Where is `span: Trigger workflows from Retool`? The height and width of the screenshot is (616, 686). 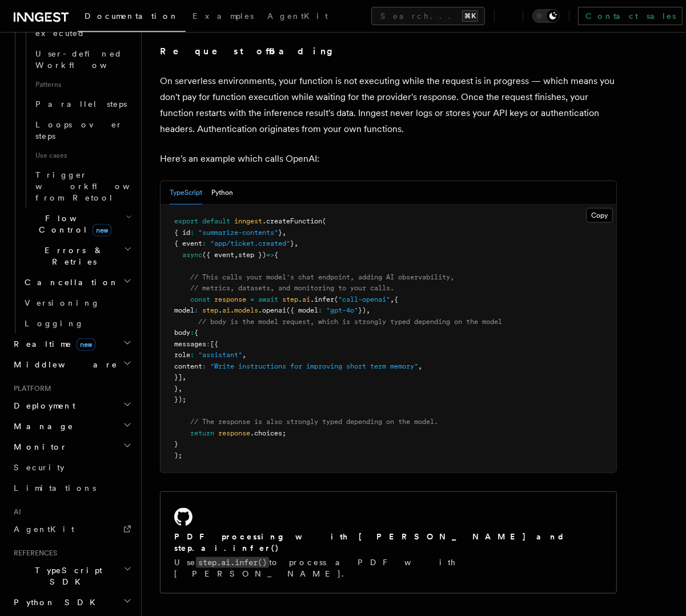 span: Trigger workflows from Retool is located at coordinates (98, 186).